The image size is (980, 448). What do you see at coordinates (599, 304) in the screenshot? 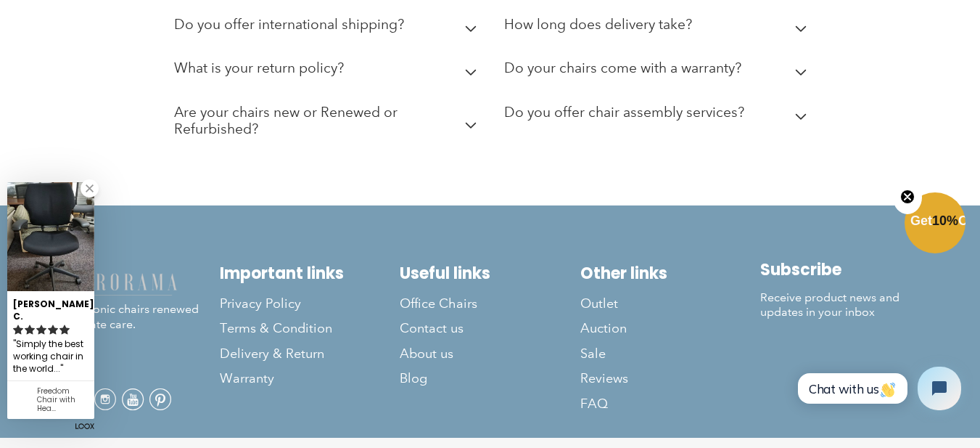
I see `span: Outlet` at bounding box center [599, 304].